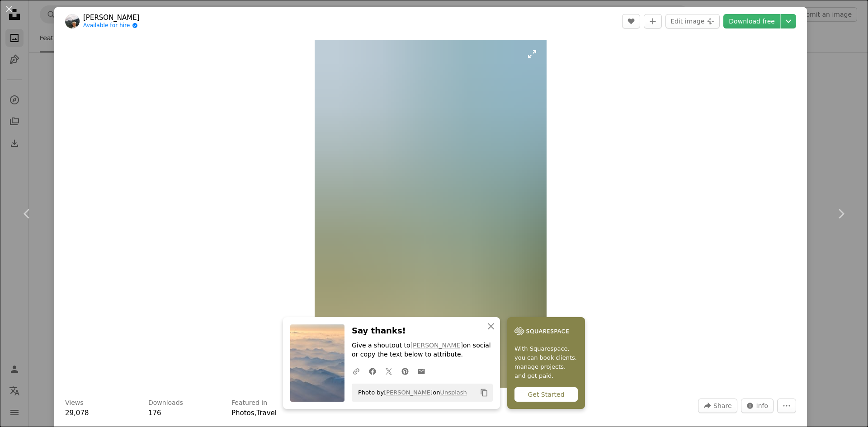  What do you see at coordinates (762, 406) in the screenshot?
I see `span: Info` at bounding box center [762, 406].